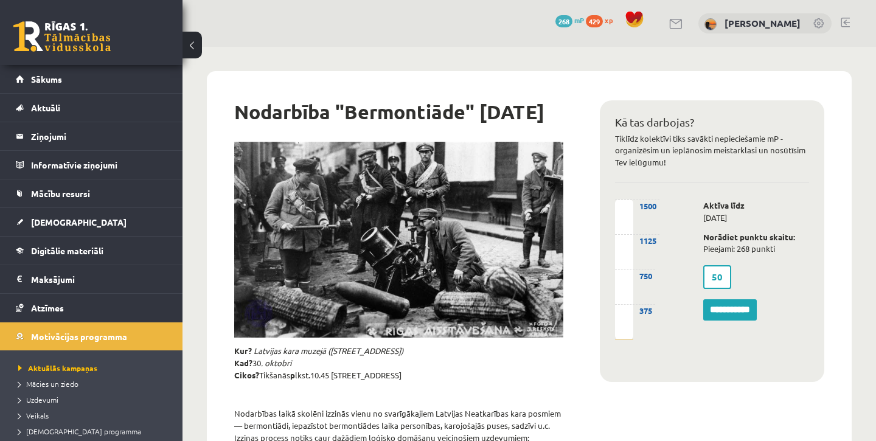 Image resolution: width=876 pixels, height=441 pixels. What do you see at coordinates (48, 384) in the screenshot?
I see `span: Mācies un ziedo` at bounding box center [48, 384].